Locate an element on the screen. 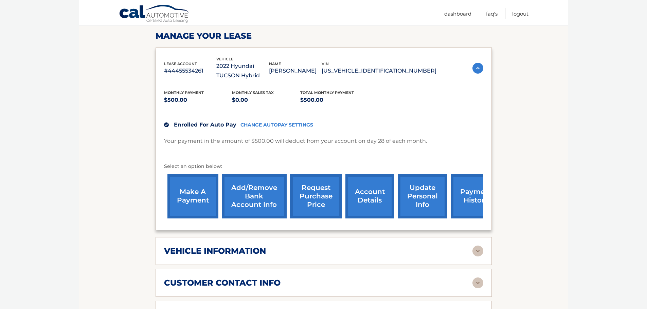 The height and width of the screenshot is (309, 647). span: Total Monthly Payment is located at coordinates (327, 93).